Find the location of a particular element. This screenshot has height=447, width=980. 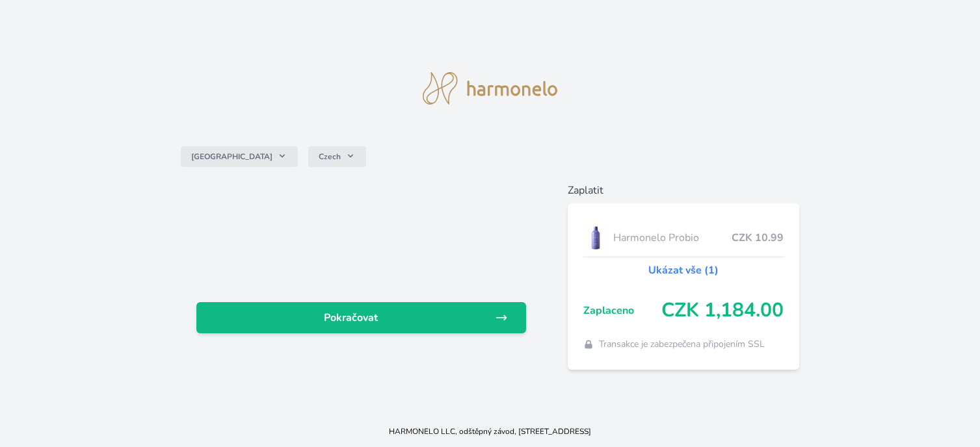

span: Zaplaceno is located at coordinates (622, 310).